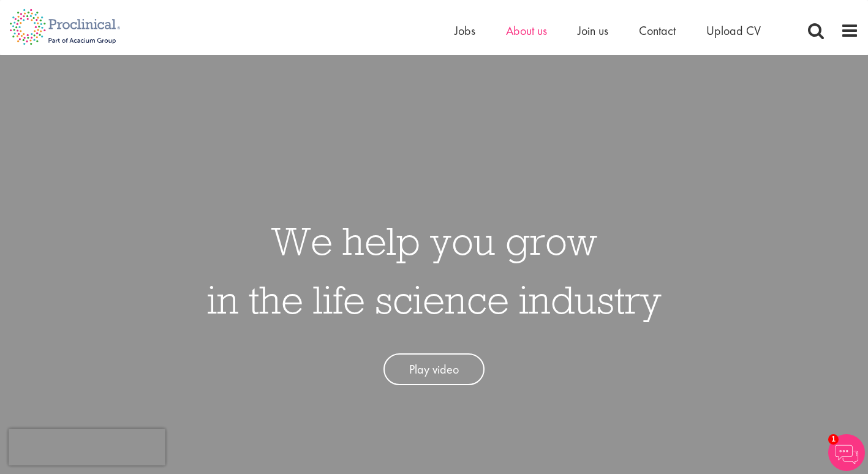  Describe the element at coordinates (465, 30) in the screenshot. I see `a: Jobs` at that location.